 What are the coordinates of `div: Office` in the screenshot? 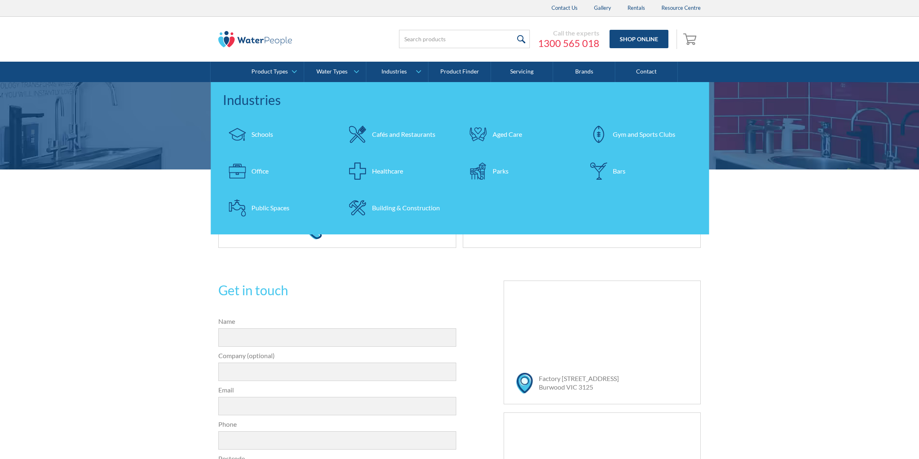 It's located at (260, 171).